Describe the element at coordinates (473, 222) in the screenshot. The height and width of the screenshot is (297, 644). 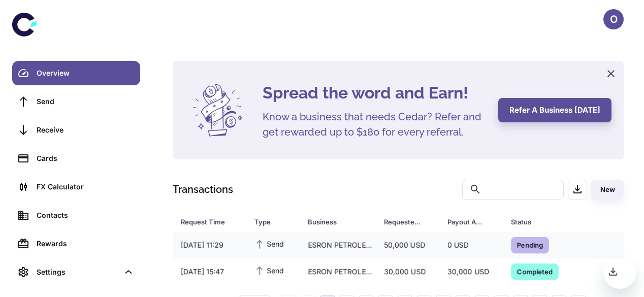
I see `span: Payout Amount` at that location.